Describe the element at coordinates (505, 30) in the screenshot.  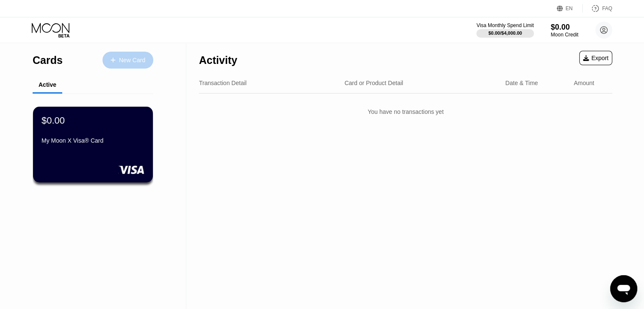
I see `div: Visa Monthly Spend Limit$0.00/$4,000.00` at that location.